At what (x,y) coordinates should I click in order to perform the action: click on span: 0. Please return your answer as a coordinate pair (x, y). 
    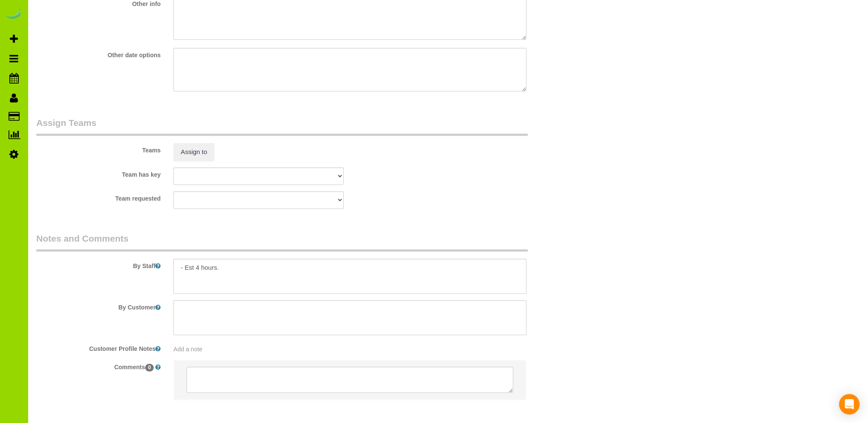
    Looking at the image, I should click on (149, 367).